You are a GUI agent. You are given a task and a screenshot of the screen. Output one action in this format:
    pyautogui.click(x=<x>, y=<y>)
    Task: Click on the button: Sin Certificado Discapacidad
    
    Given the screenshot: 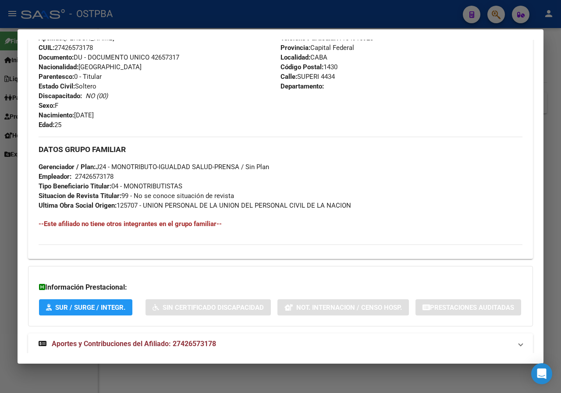 What is the action you would take?
    pyautogui.click(x=208, y=307)
    